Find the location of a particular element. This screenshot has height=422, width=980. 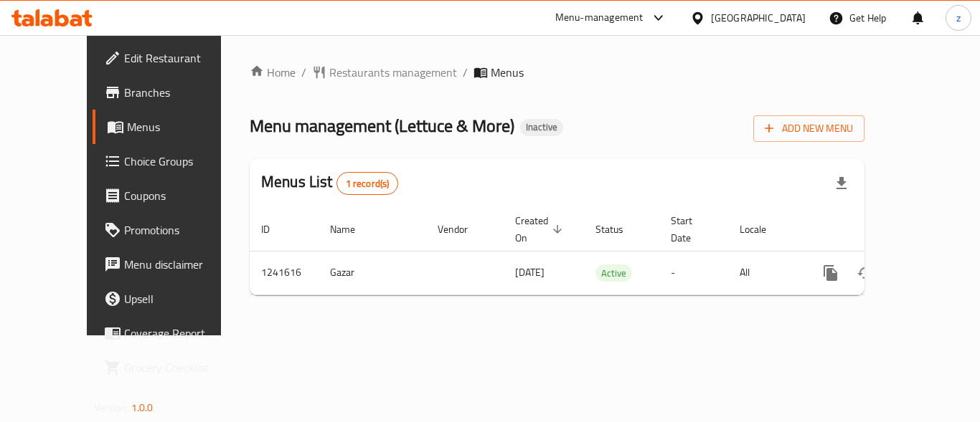

span: ID is located at coordinates (275, 230).